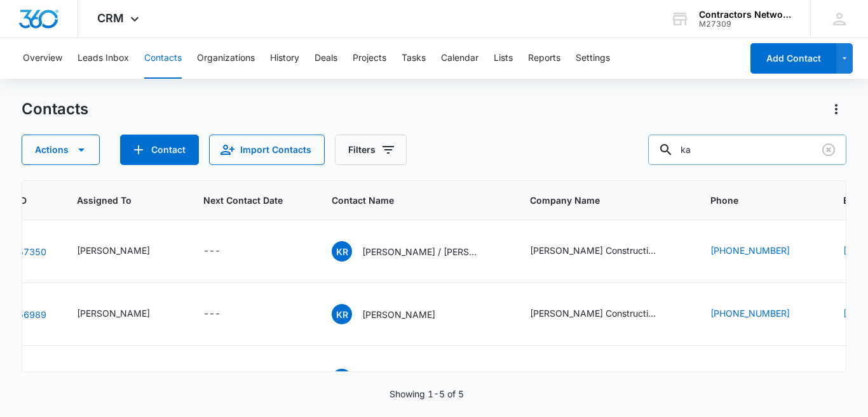 The image size is (868, 417). I want to click on button: Settings, so click(593, 59).